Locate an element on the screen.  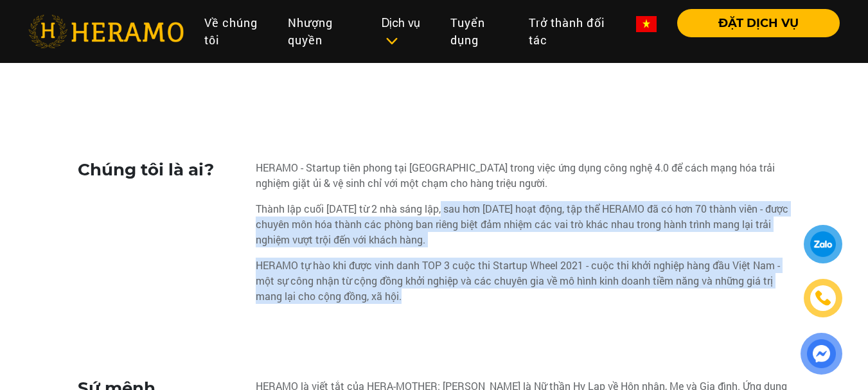
img: phone-icon is located at coordinates (823, 298).